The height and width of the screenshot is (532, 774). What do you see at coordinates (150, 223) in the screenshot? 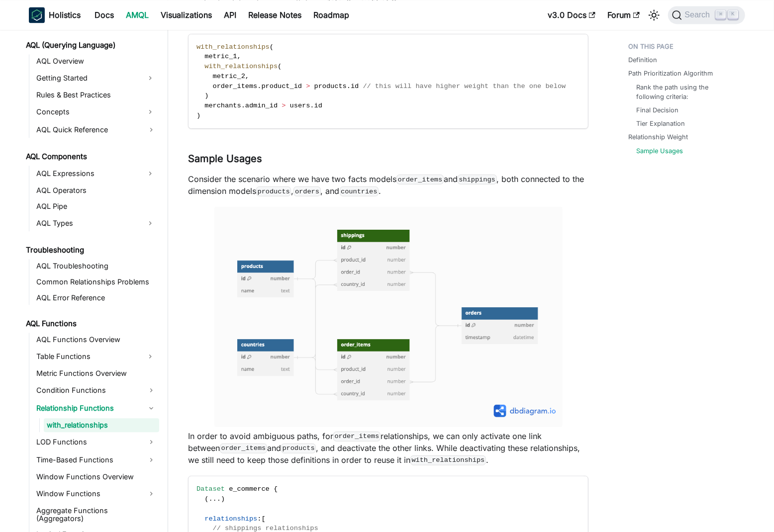
I see `button: Expand sidebar category 'AQL Types'` at bounding box center [150, 223].